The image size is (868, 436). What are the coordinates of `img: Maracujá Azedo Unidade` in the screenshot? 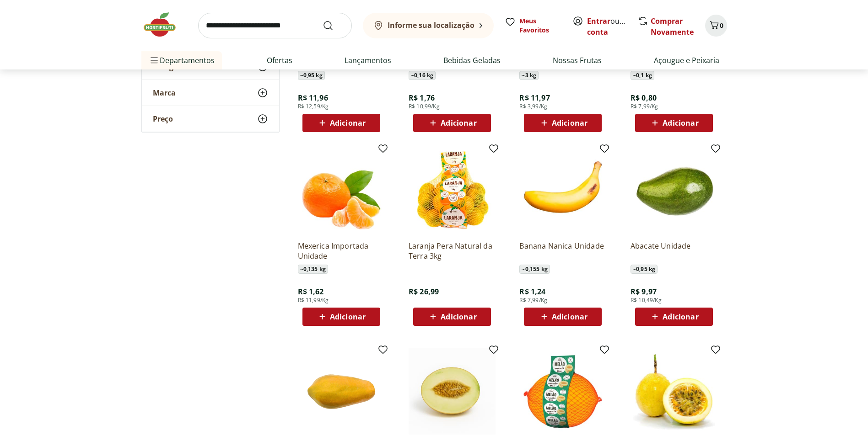 It's located at (674, 391).